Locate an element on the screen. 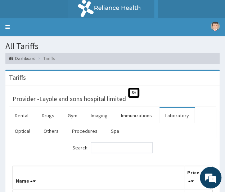 The image size is (225, 192). th: Price is located at coordinates (198, 177).